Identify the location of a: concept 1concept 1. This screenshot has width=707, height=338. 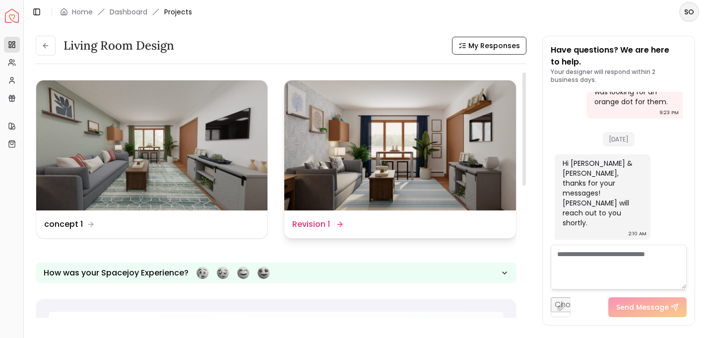
(152, 159).